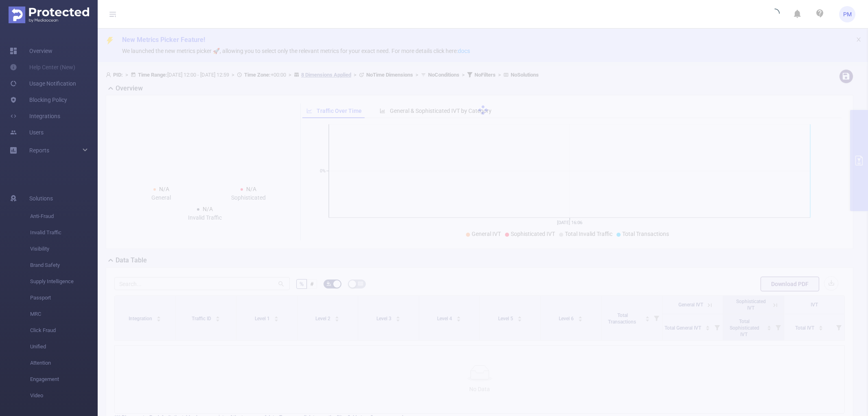 The image size is (868, 416). What do you see at coordinates (42, 84) in the screenshot?
I see `a: Usage Notification` at bounding box center [42, 84].